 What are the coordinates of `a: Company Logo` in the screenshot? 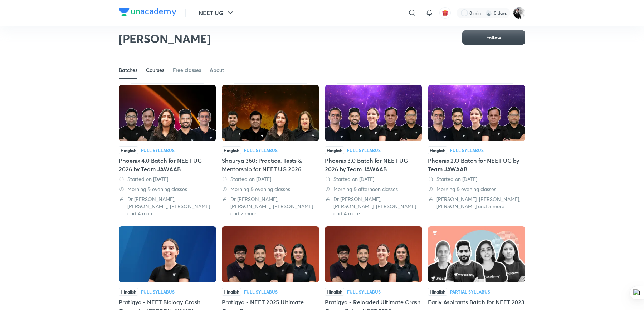 It's located at (147, 13).